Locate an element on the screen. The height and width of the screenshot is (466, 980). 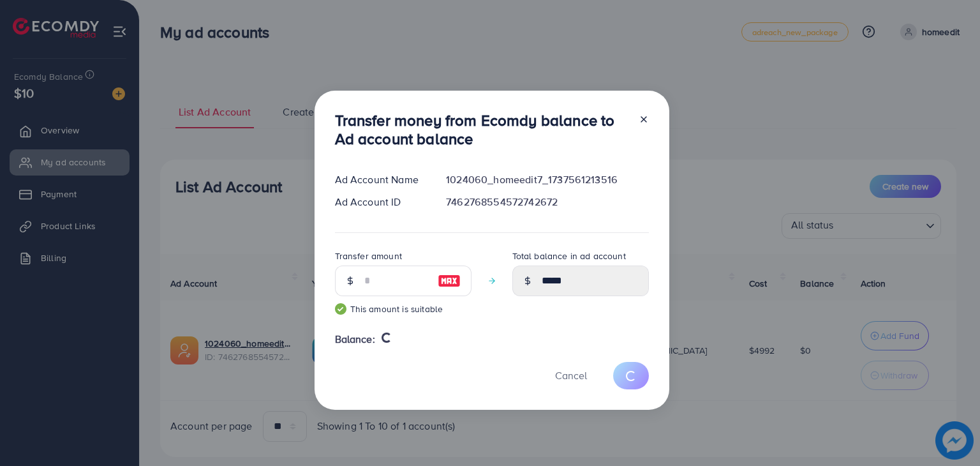
label: Total balance in ad account is located at coordinates (569, 256).